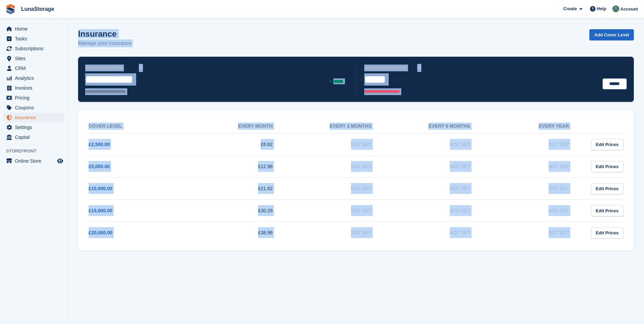 This screenshot has width=644, height=324. I want to click on span: Coupons, so click(35, 108).